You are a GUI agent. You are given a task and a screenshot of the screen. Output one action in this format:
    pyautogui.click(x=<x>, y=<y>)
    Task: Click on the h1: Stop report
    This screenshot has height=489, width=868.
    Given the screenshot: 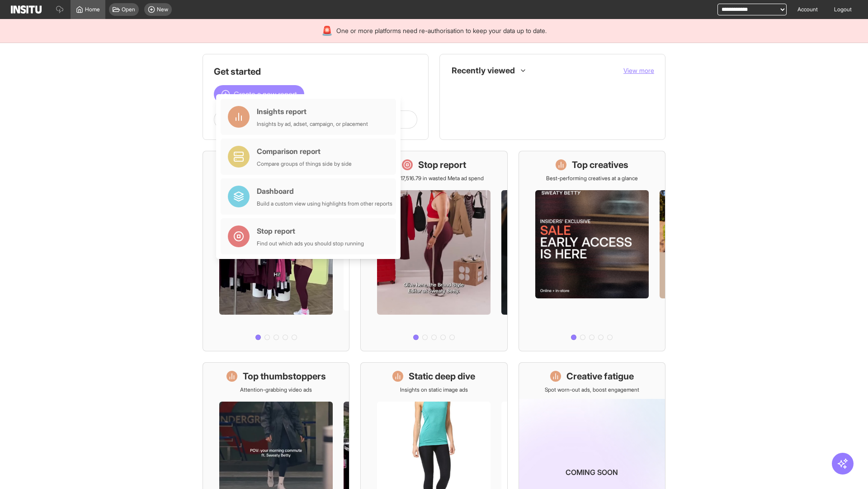 What is the action you would take?
    pyautogui.click(x=442, y=165)
    